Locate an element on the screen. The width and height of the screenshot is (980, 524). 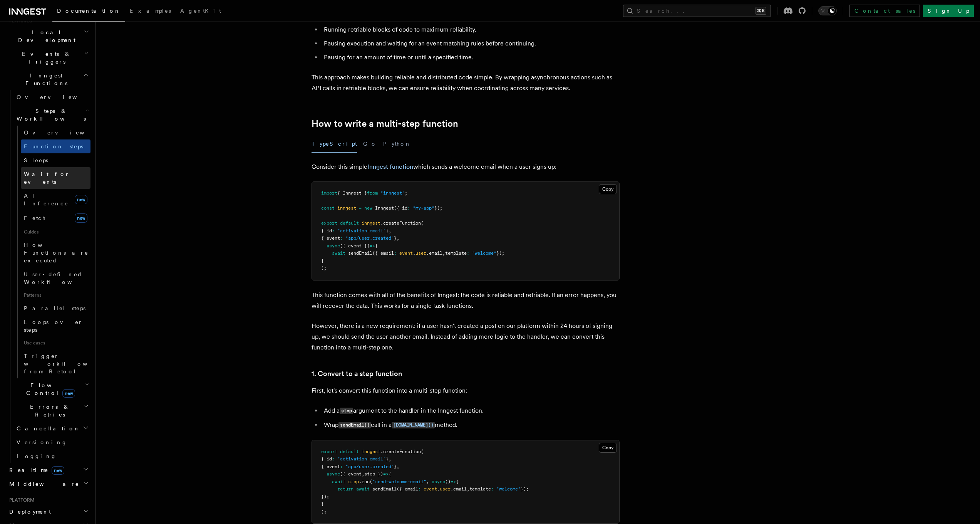
a: Logging is located at coordinates (52, 456).